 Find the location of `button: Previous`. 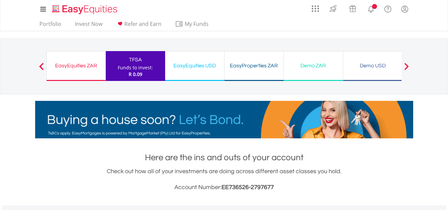

button: Previous is located at coordinates (41, 69).